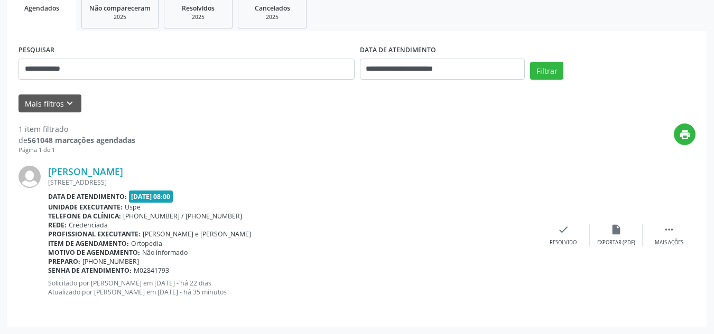  Describe the element at coordinates (684, 134) in the screenshot. I see `button: print` at that location.